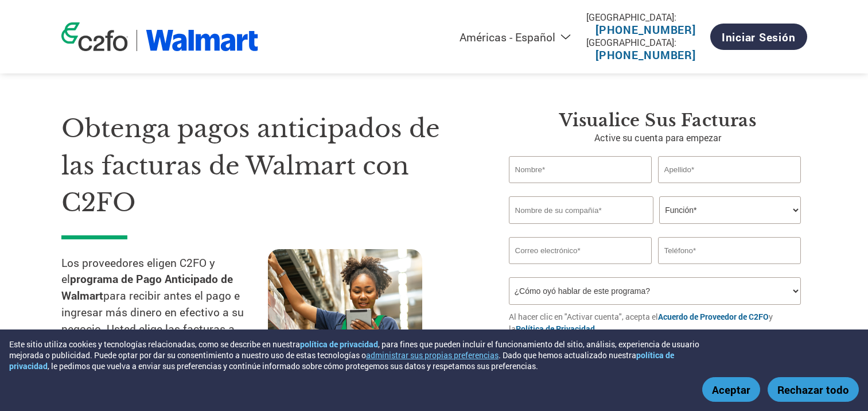 This screenshot has height=411, width=868. Describe the element at coordinates (658, 323) in the screenshot. I see `p: Al hacer clic en "Activar cuenta", acepta el y la .` at that location.